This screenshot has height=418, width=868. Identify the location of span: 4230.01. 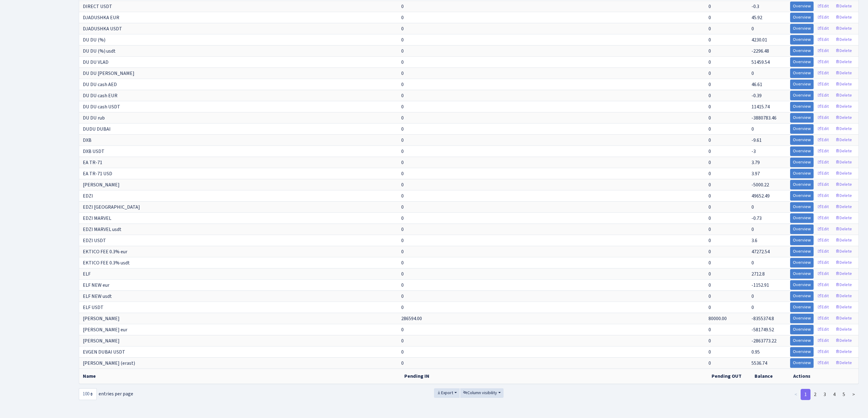
(759, 40).